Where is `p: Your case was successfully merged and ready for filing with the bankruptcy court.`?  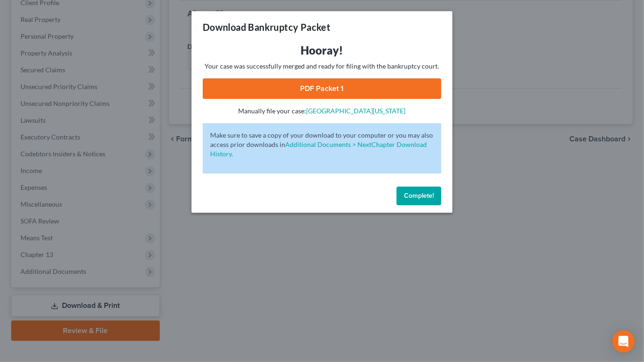 p: Your case was successfully merged and ready for filing with the bankruptcy court. is located at coordinates (322, 66).